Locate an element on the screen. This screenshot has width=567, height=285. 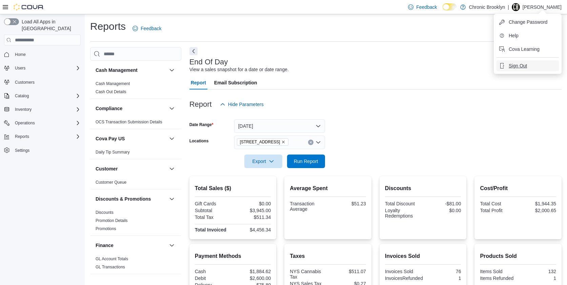
a: GL Account Totals is located at coordinates (112, 259).